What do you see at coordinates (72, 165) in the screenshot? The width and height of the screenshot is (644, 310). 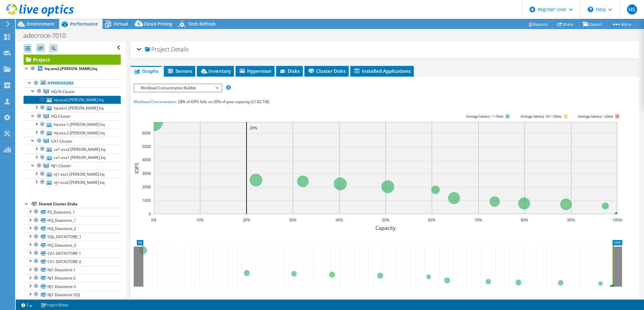 I see `a: NJ1-Cluster` at bounding box center [72, 165].